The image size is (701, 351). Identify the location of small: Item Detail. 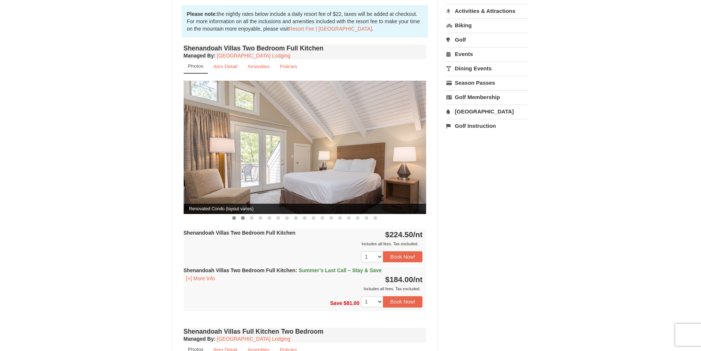
(225, 66).